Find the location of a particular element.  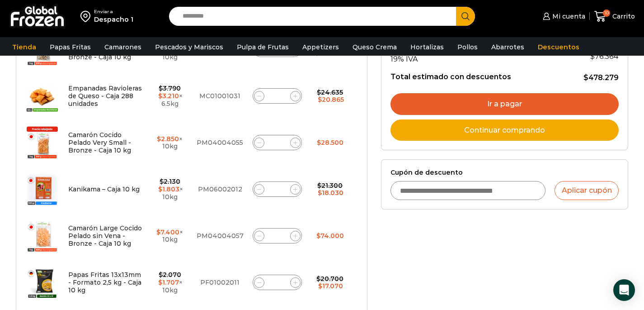

div: Enviar a is located at coordinates (113, 12).